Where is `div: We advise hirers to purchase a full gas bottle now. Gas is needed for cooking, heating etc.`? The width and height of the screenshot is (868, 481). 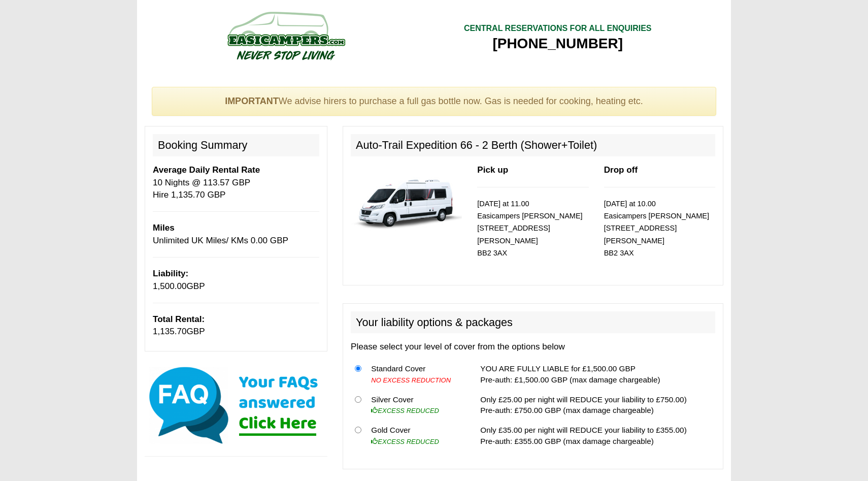 div: We advise hirers to purchase a full gas bottle now. Gas is needed for cooking, heating etc. is located at coordinates (434, 101).